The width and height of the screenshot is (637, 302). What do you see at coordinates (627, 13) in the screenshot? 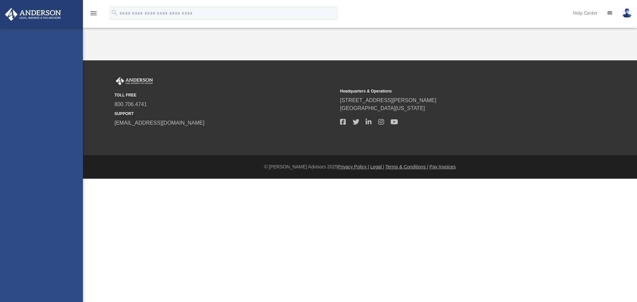
I see `img: User Pic` at bounding box center [627, 13].